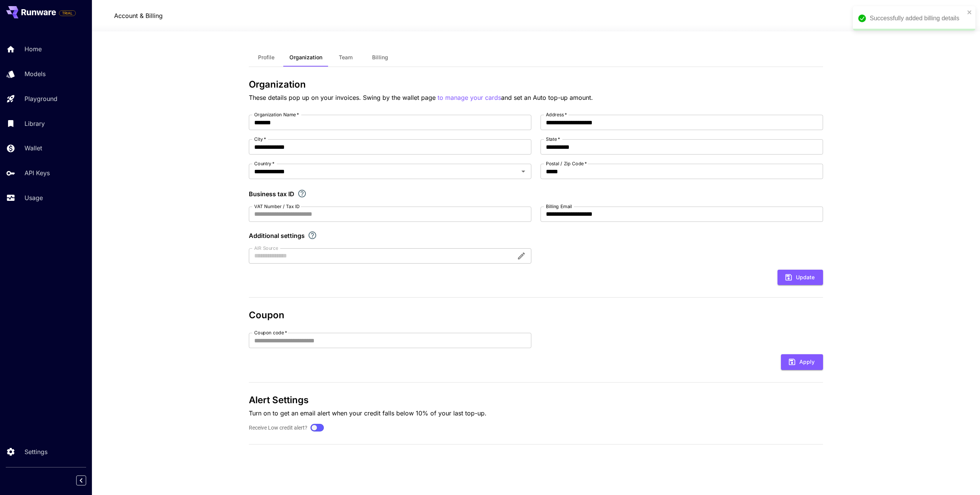  What do you see at coordinates (33, 49) in the screenshot?
I see `p: Home` at bounding box center [33, 49].